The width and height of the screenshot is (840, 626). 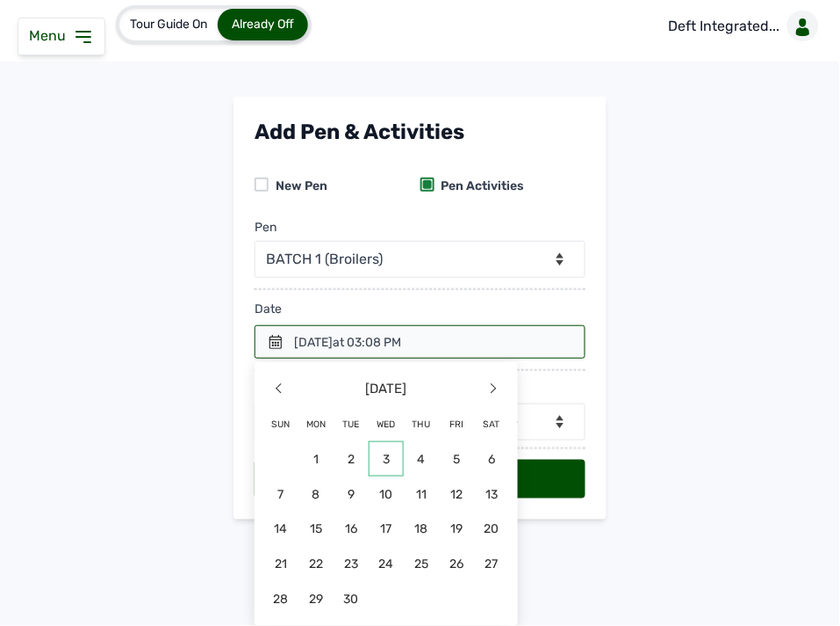 What do you see at coordinates (420, 131) in the screenshot?
I see `div: Add Pen & Activities` at bounding box center [420, 131].